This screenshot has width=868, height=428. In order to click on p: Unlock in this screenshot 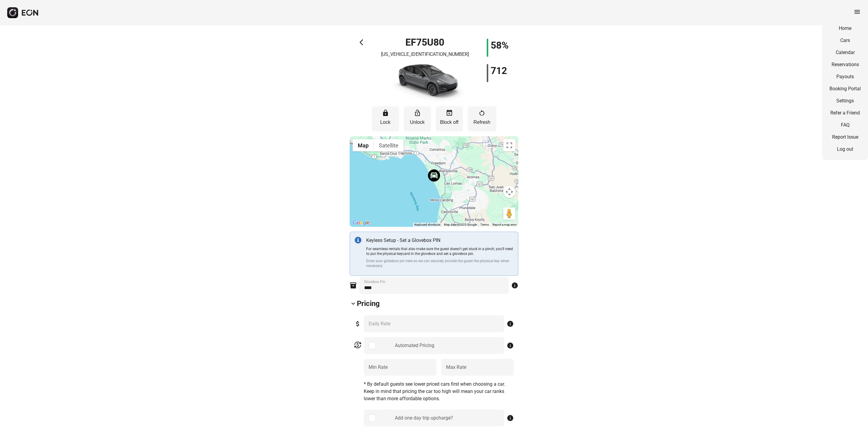, I will do `click(418, 123)`.